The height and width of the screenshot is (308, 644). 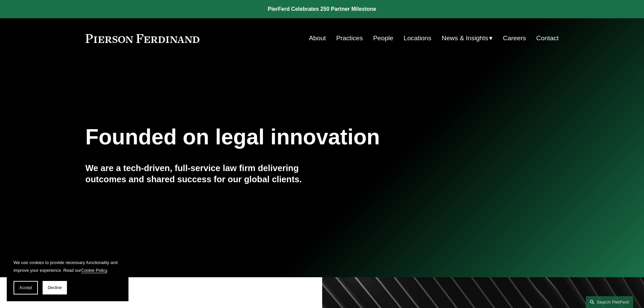 I want to click on h1: Founded on legal innovation, so click(x=283, y=137).